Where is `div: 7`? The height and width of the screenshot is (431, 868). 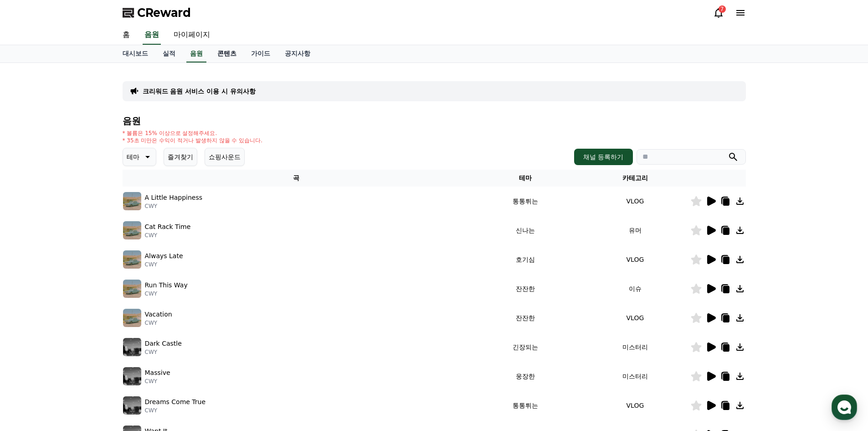
div: 7 is located at coordinates (723, 9).